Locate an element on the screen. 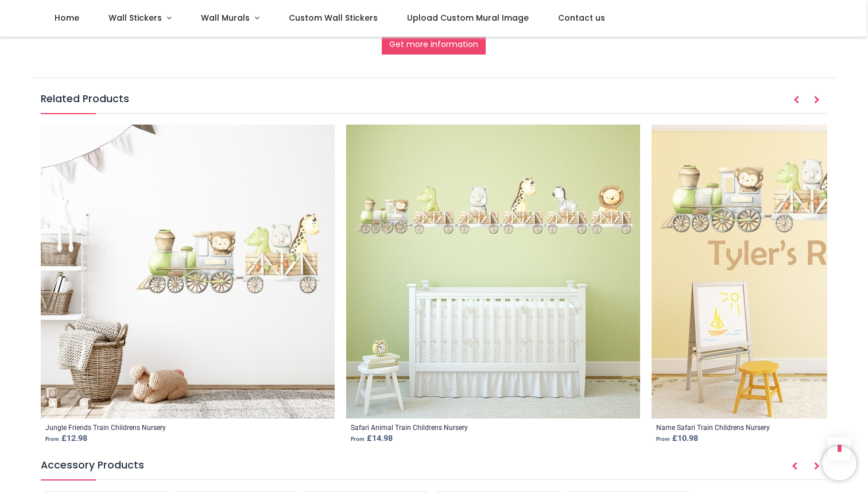 The width and height of the screenshot is (868, 492). span: Wall Stickers is located at coordinates (135, 18).